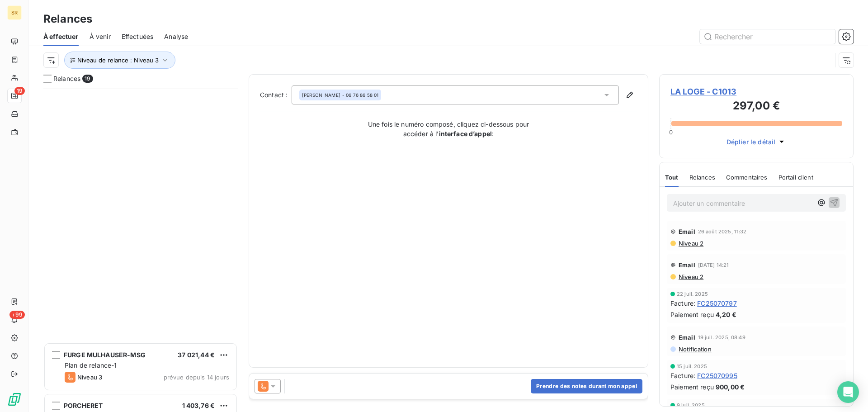  Describe the element at coordinates (100, 37) in the screenshot. I see `span: À venir` at that location.